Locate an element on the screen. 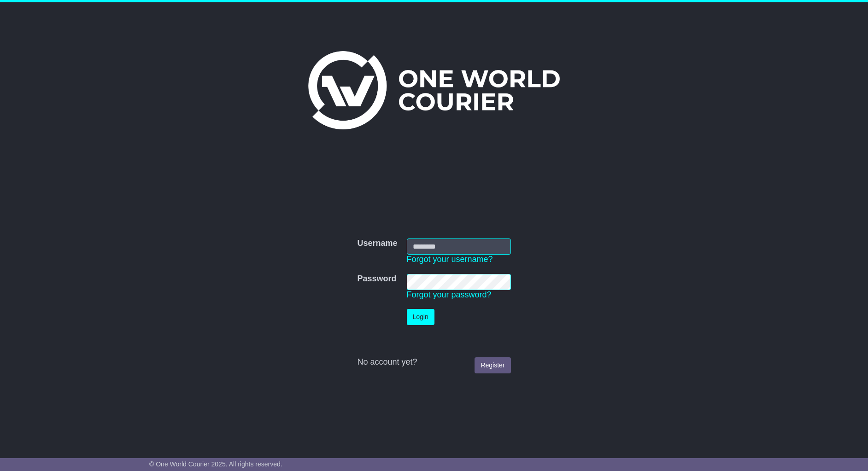 The width and height of the screenshot is (868, 471). div: No account yet? is located at coordinates (433, 362).